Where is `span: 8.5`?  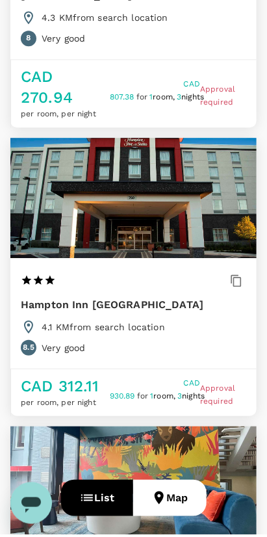 span: 8.5 is located at coordinates (28, 350).